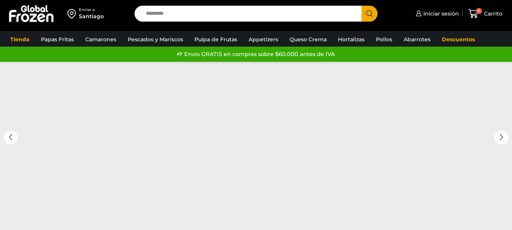 Image resolution: width=512 pixels, height=230 pixels. What do you see at coordinates (73, 14) in the screenshot?
I see `img: address-field-icon.svg` at bounding box center [73, 14].